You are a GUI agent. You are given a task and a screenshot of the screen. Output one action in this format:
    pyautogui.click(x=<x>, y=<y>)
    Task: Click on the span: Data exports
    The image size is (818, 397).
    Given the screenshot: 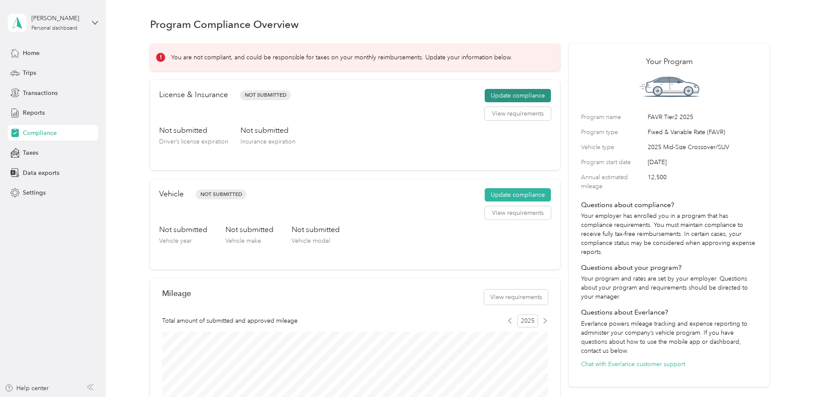 What is the action you would take?
    pyautogui.click(x=41, y=173)
    